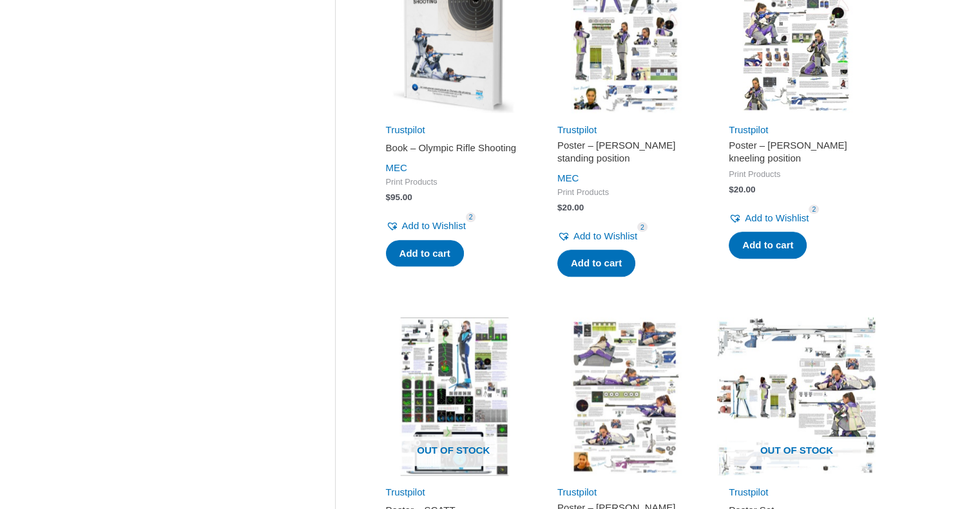 This screenshot has width=980, height=509. Describe the element at coordinates (453, 148) in the screenshot. I see `h2: Book – Olympic Rifle Shooting` at that location.